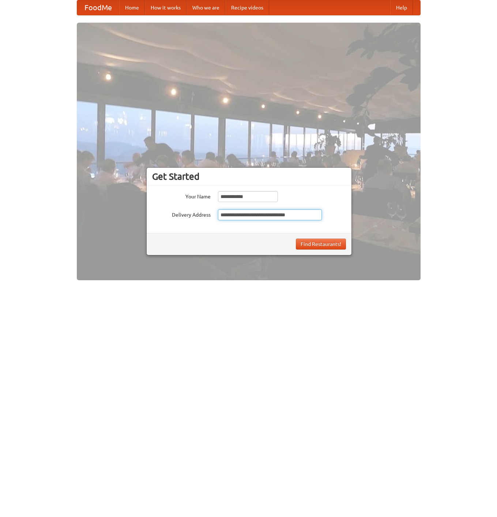  What do you see at coordinates (321, 244) in the screenshot?
I see `button: Find Restaurants!` at bounding box center [321, 244].